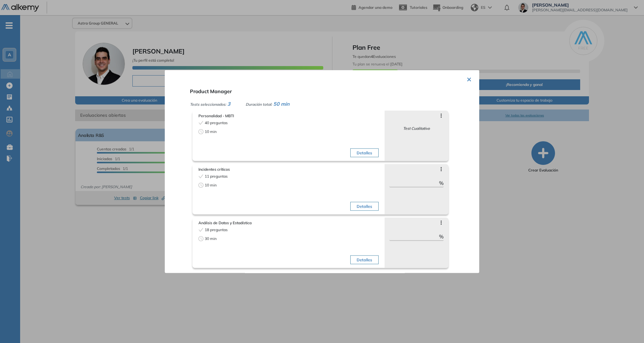  Describe the element at coordinates (217, 230) in the screenshot. I see `span: 18 preguntas` at that location.